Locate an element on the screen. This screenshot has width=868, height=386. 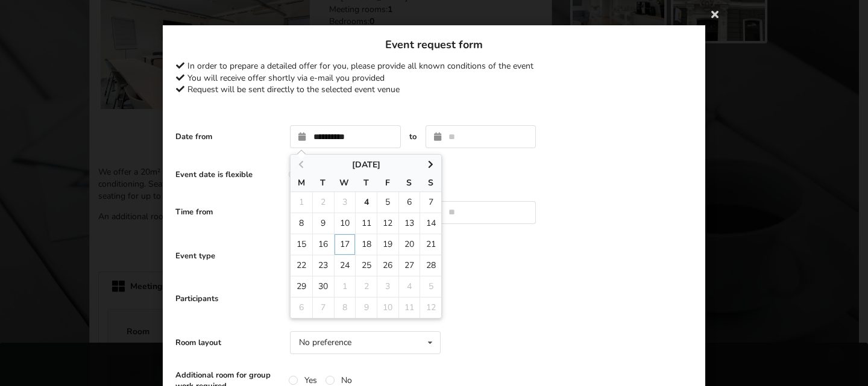
td: 30 is located at coordinates (323, 286).